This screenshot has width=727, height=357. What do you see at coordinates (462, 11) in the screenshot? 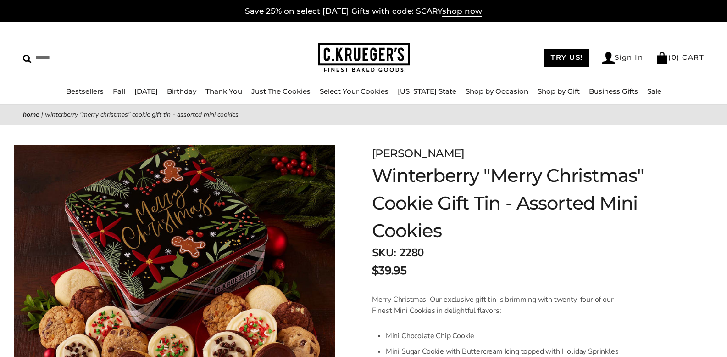
I see `span: shop now` at bounding box center [462, 11].